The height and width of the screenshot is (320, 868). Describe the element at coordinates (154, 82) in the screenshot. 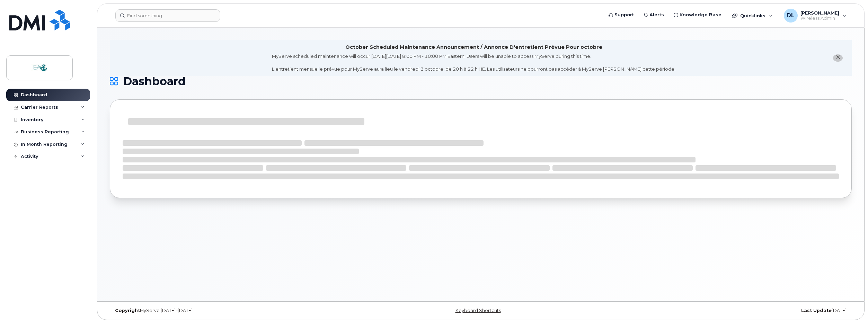

I see `span: Dashboard` at that location.